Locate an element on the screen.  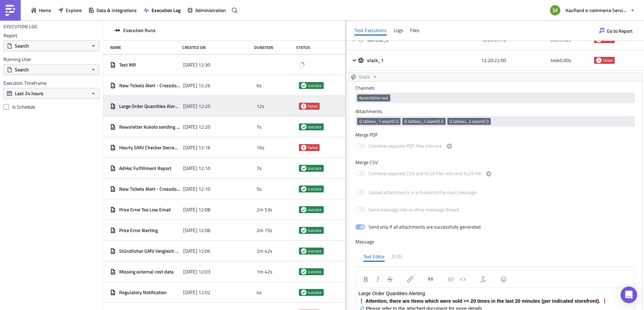
label: Message is located at coordinates (495, 242).